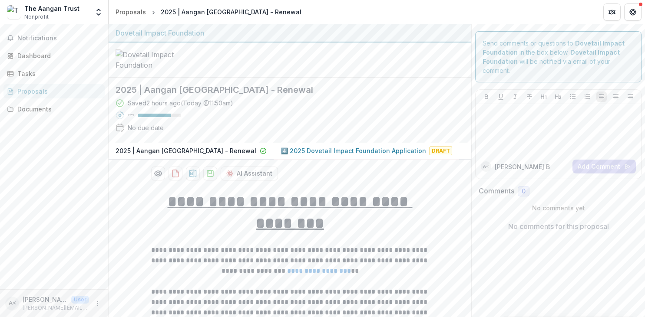 Image resolution: width=645 pixels, height=317 pixels. What do you see at coordinates (54, 109) in the screenshot?
I see `a: Documents` at bounding box center [54, 109].